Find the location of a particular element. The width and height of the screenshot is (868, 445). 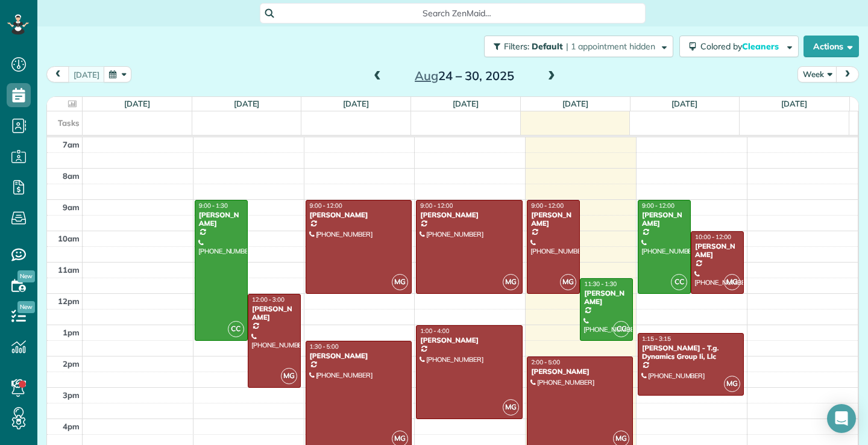

div: Open Intercom Messenger is located at coordinates (841, 419).